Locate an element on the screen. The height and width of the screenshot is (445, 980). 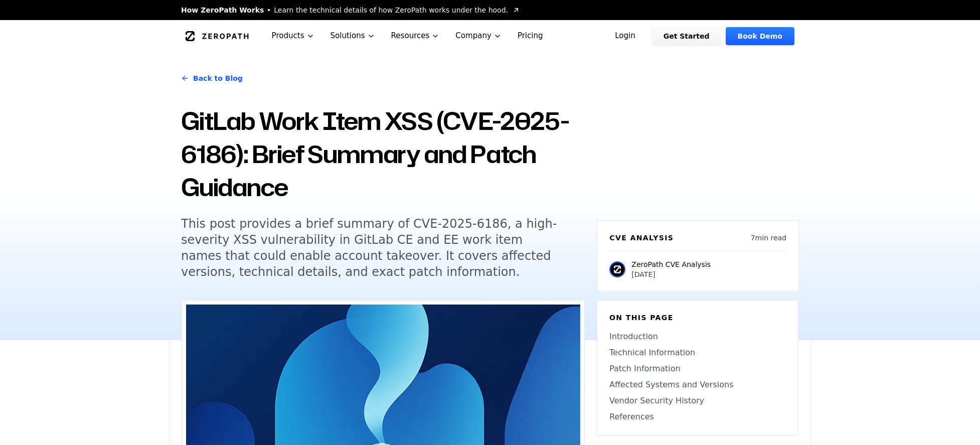
a: Login is located at coordinates (625, 36).